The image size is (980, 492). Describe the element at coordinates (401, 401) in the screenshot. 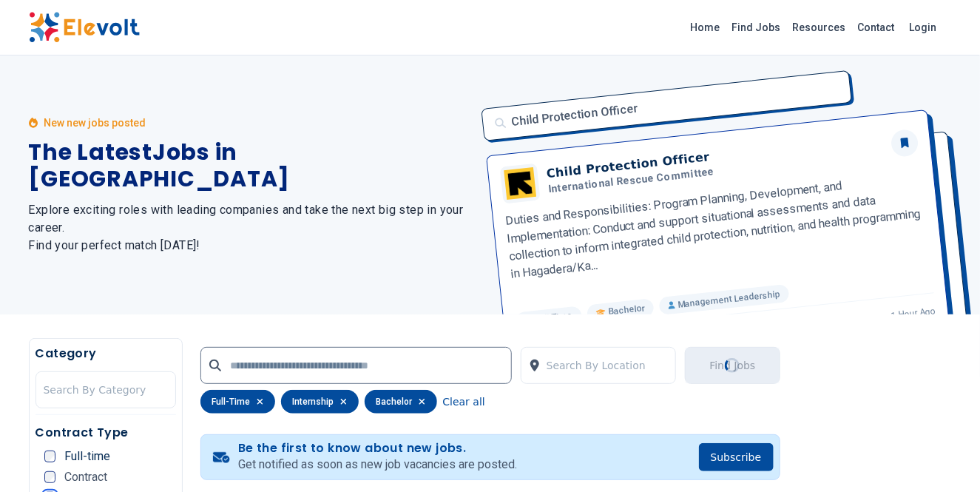

I see `div: bachelor` at that location.